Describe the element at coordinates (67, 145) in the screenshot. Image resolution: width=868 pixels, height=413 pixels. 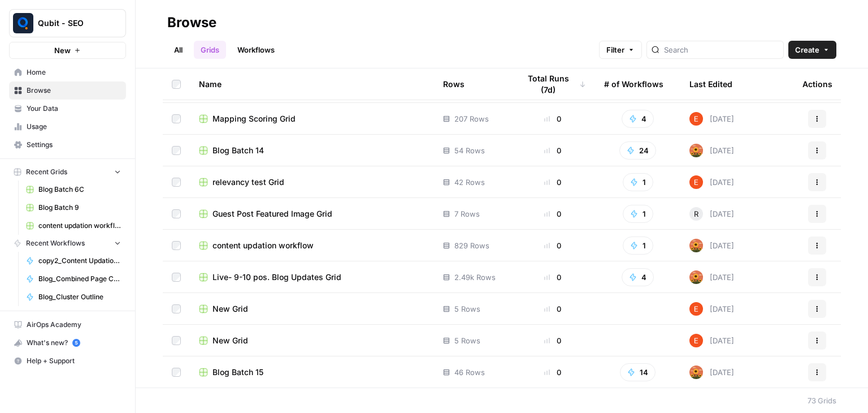
I see `a: Settings` at that location.